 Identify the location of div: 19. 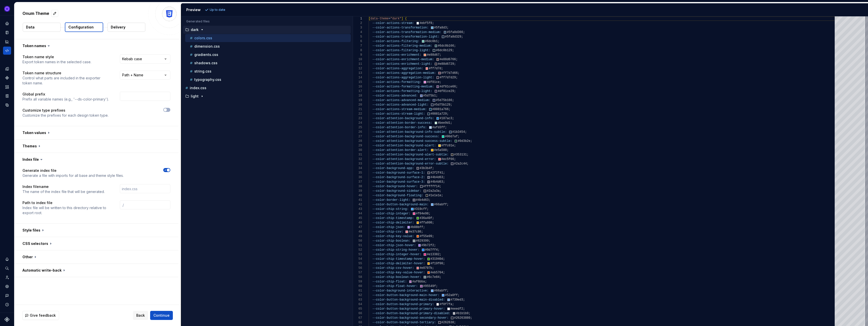
(358, 100).